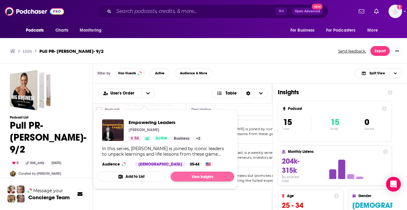 Image resolution: width=407 pixels, height=210 pixels. Describe the element at coordinates (310, 206) in the screenshot. I see `h3: 25 - 34` at that location.